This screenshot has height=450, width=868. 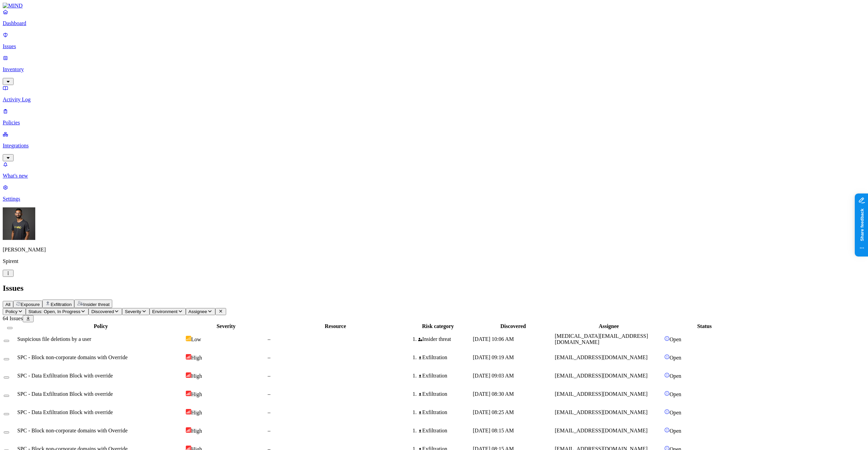 What do you see at coordinates (226, 326) in the screenshot?
I see `div: Severity` at bounding box center [226, 326].